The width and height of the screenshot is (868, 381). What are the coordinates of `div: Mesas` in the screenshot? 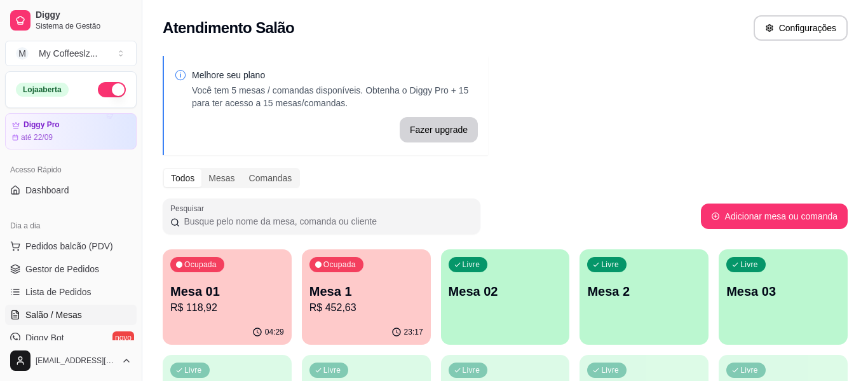 It's located at (221, 178).